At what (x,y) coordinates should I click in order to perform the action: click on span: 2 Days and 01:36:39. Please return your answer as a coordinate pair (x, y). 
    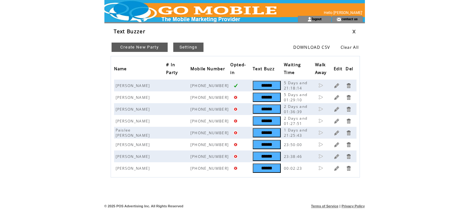
    Looking at the image, I should click on (295, 109).